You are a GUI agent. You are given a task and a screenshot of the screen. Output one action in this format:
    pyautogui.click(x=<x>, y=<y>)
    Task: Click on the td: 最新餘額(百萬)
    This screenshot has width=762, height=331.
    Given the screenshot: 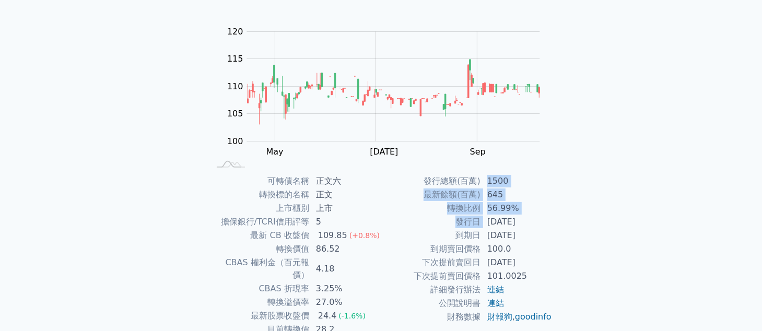 What is the action you would take?
    pyautogui.click(x=431, y=195)
    